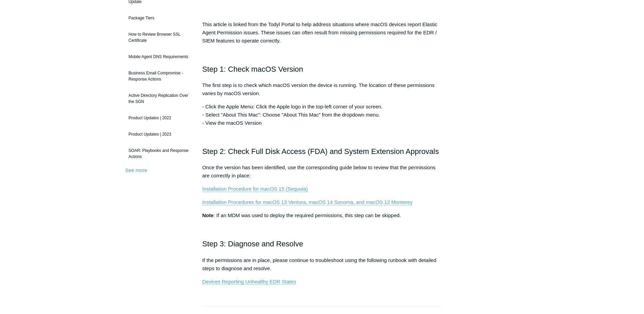  I want to click on a: Package Tiers, so click(158, 18).